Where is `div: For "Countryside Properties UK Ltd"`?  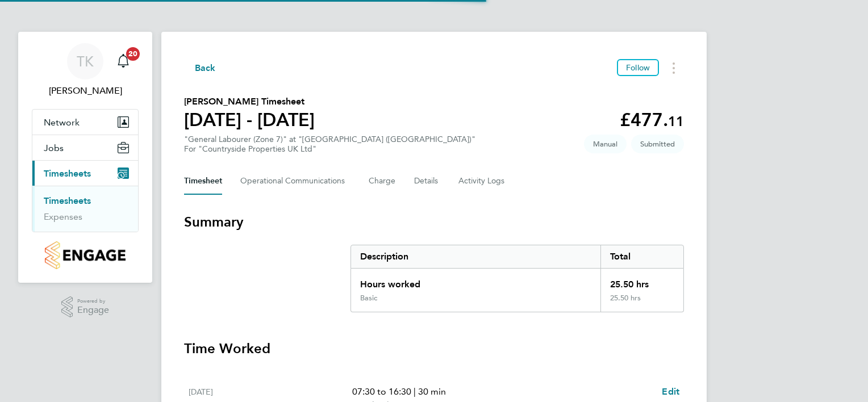 div: For "Countryside Properties UK Ltd" is located at coordinates (330, 149).